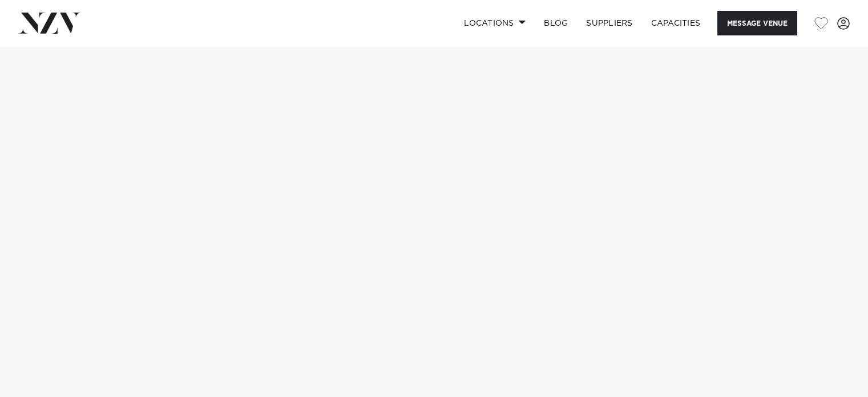  What do you see at coordinates (49, 23) in the screenshot?
I see `img: nzv-logo.png` at bounding box center [49, 23].